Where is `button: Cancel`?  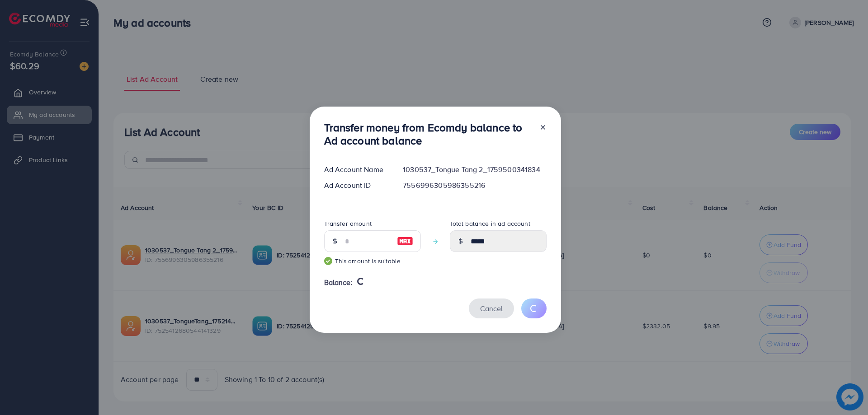
button: Cancel is located at coordinates (491, 308).